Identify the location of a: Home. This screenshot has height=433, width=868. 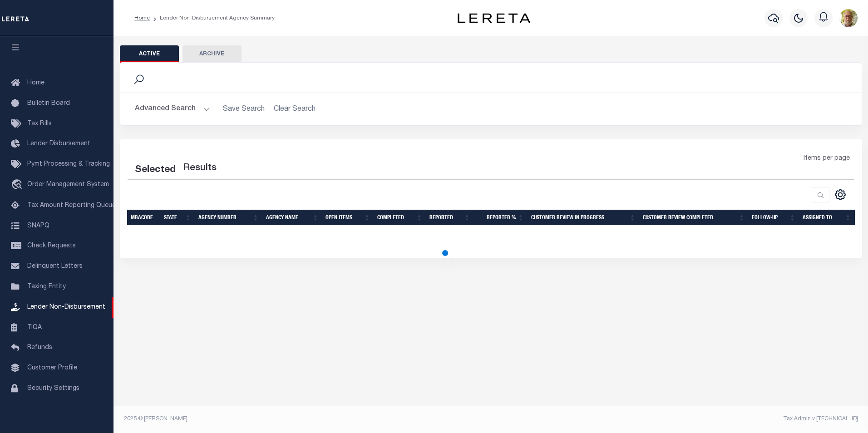
(142, 18).